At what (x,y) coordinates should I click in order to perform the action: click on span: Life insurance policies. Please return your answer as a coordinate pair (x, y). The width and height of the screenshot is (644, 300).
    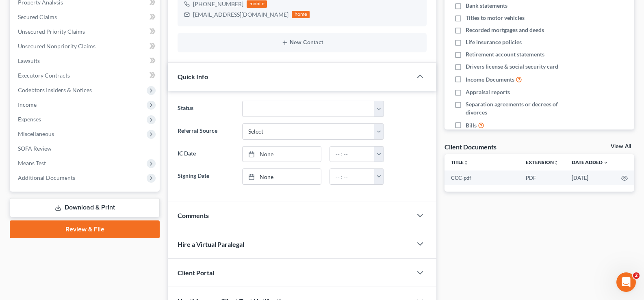
    Looking at the image, I should click on (494, 42).